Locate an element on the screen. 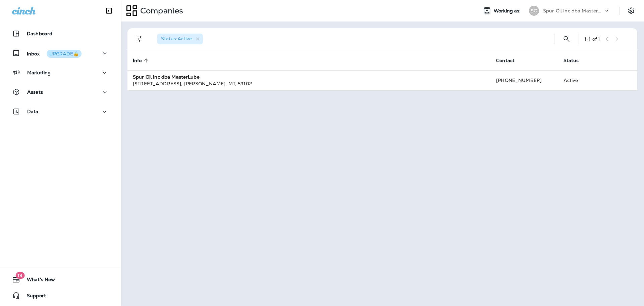 The image size is (644, 306). div: Status:Active is located at coordinates (180, 39).